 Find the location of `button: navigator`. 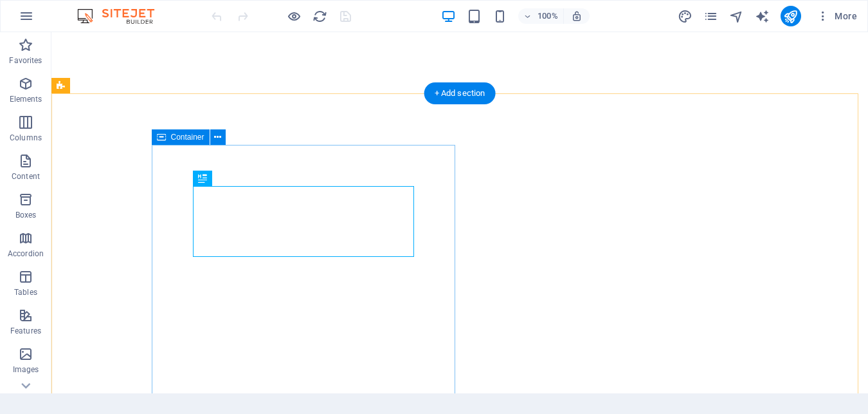

button: navigator is located at coordinates (737, 16).